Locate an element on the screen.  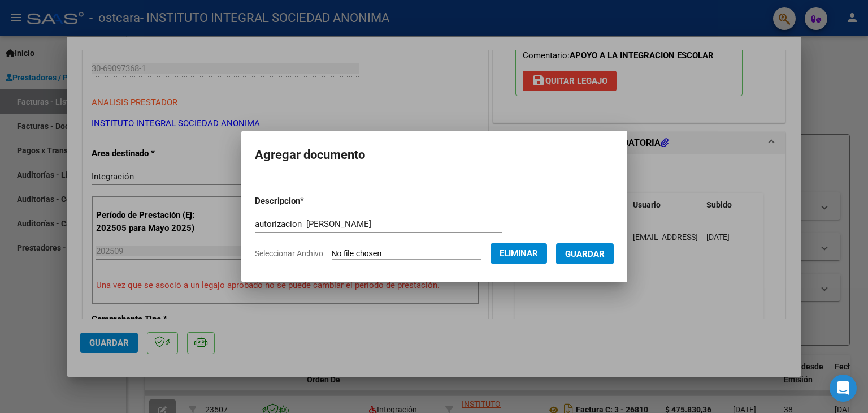
div: Open Intercom Messenger is located at coordinates (843, 388).